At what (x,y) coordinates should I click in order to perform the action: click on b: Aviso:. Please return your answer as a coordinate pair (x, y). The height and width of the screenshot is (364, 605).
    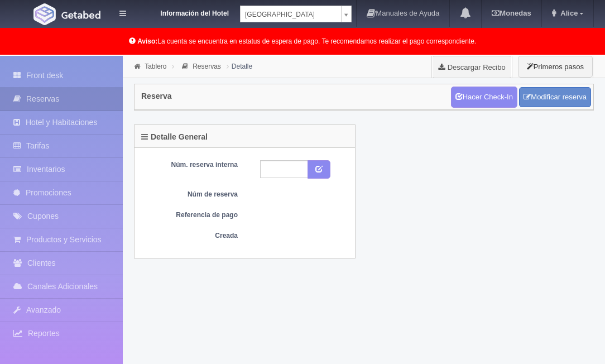
    Looking at the image, I should click on (148, 41).